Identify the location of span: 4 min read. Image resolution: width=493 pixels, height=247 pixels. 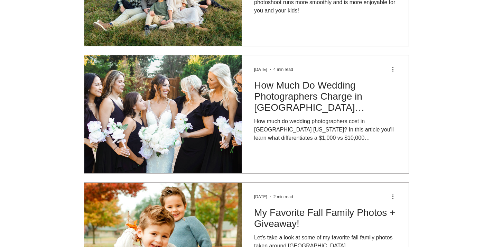
(283, 69).